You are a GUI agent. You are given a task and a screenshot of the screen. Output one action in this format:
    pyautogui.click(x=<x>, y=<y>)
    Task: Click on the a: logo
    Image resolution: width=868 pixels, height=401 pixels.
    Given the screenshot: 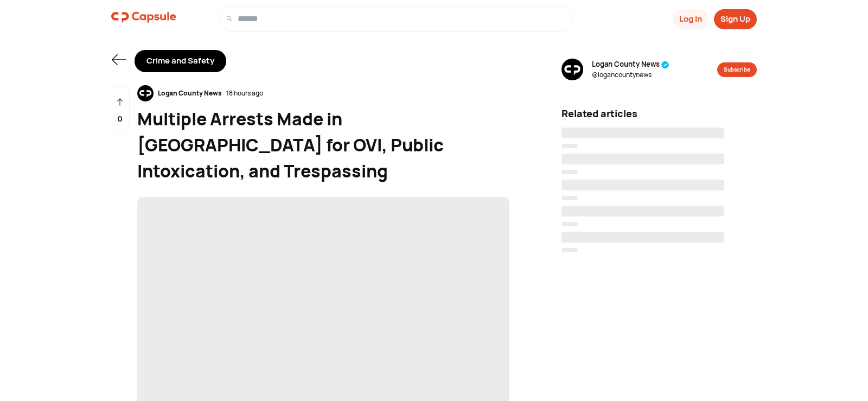 What is the action you would take?
    pyautogui.click(x=144, y=19)
    